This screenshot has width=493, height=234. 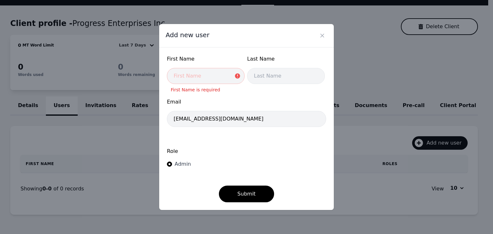 What do you see at coordinates (187, 35) in the screenshot?
I see `span: Add new user` at bounding box center [187, 35].